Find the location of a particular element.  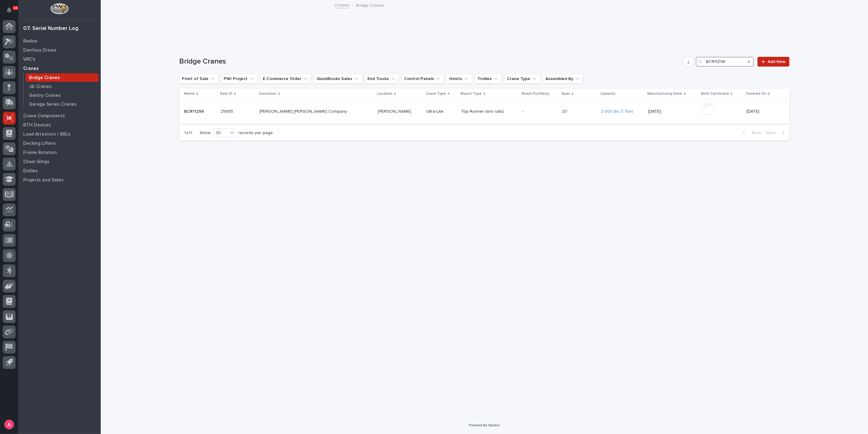

button: End Trucks is located at coordinates (382, 79).